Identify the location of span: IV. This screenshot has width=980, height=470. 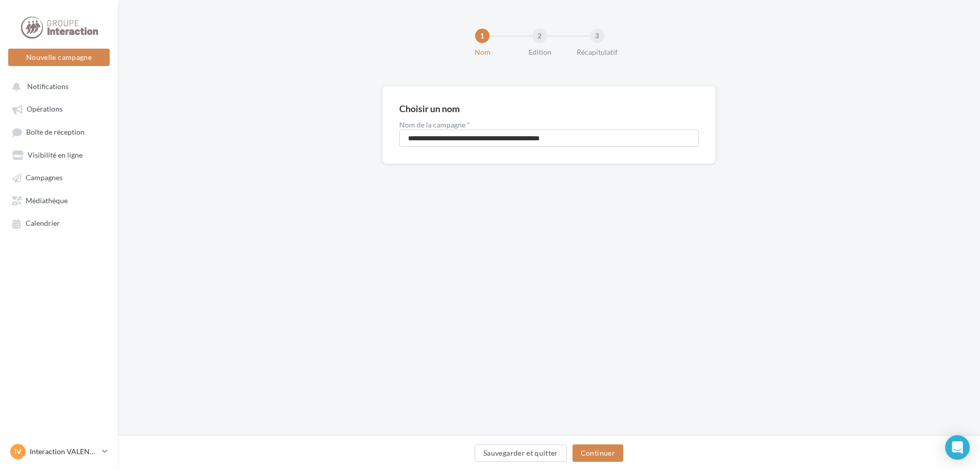
(18, 452).